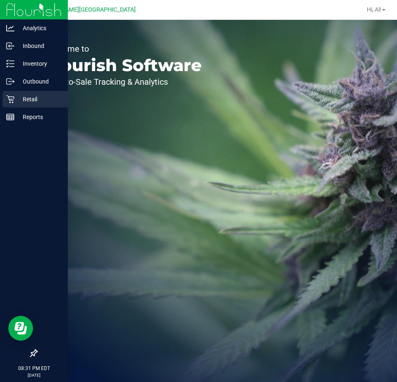  Describe the element at coordinates (39, 46) in the screenshot. I see `p: Inbound` at that location.